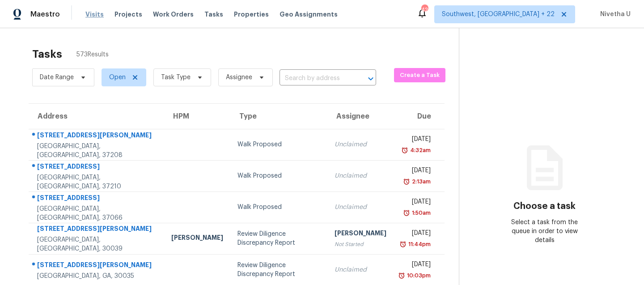 The width and height of the screenshot is (644, 285). Describe the element at coordinates (360, 116) in the screenshot. I see `th: Assignee` at that location.